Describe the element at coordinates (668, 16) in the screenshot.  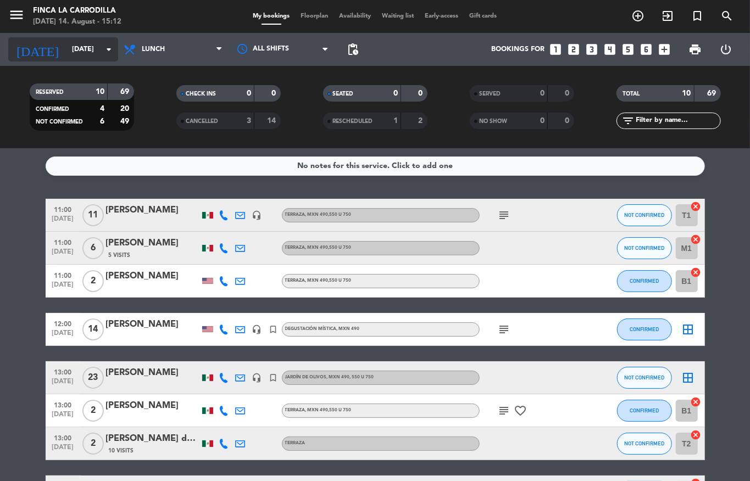
I see `i: exit_to_app` at that location.